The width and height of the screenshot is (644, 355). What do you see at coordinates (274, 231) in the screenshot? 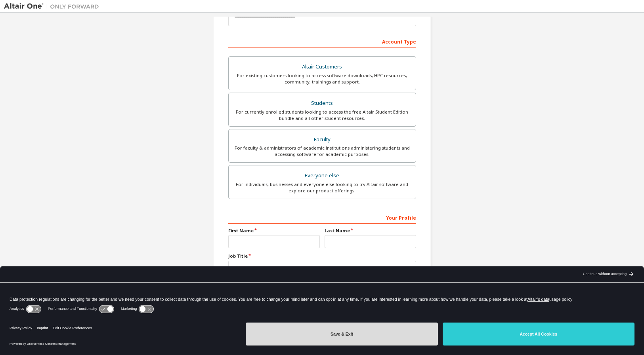
I see `label: First Name` at bounding box center [274, 231].